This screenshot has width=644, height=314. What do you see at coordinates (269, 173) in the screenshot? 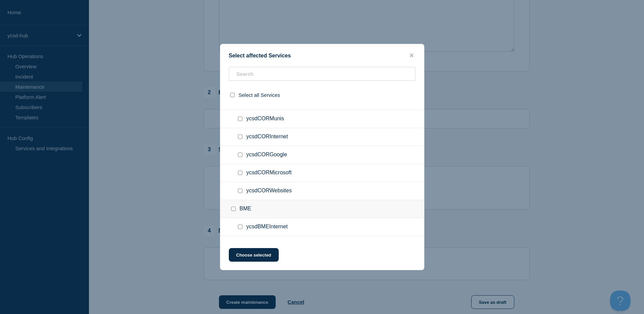
I see `span: ycsdCORMicrosoft` at bounding box center [269, 173].